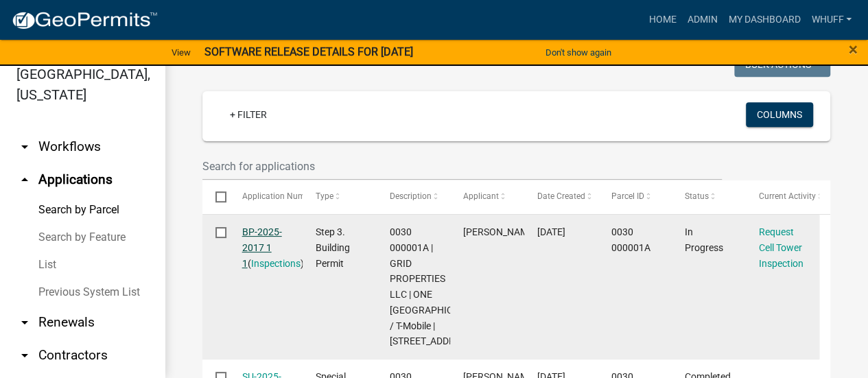  Describe the element at coordinates (635, 196) in the screenshot. I see `datatable-header-cell: Parcel ID` at that location.